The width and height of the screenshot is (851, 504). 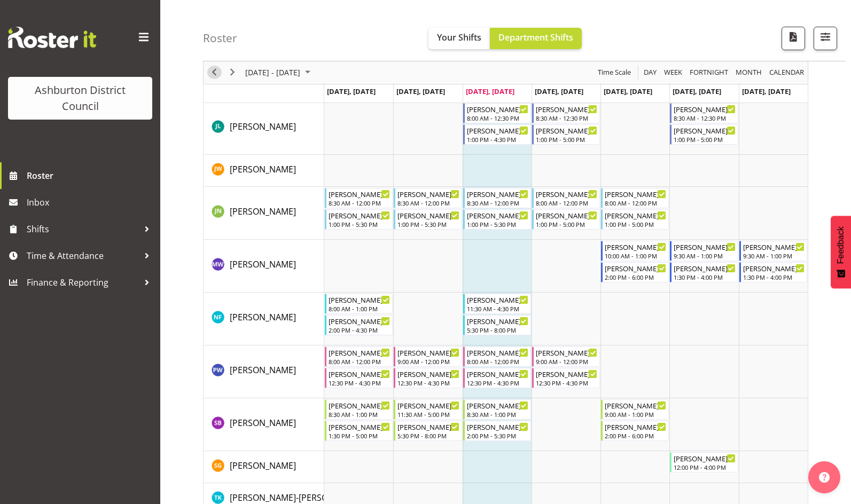 What do you see at coordinates (428, 362) in the screenshot?
I see `div: 9:00 AM - 12:00 PM` at bounding box center [428, 362].